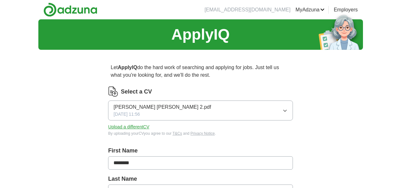  Describe the element at coordinates (200, 150) in the screenshot. I see `label: First Name` at that location.